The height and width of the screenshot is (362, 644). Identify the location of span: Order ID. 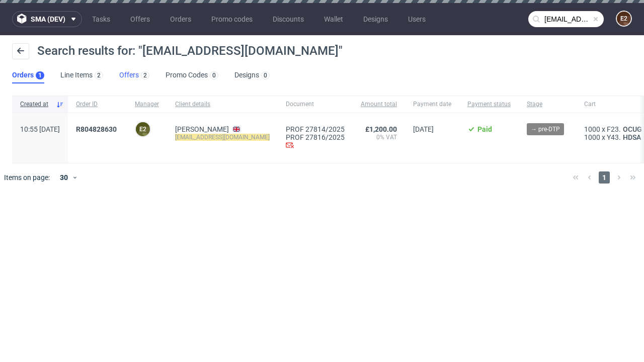
(97, 104).